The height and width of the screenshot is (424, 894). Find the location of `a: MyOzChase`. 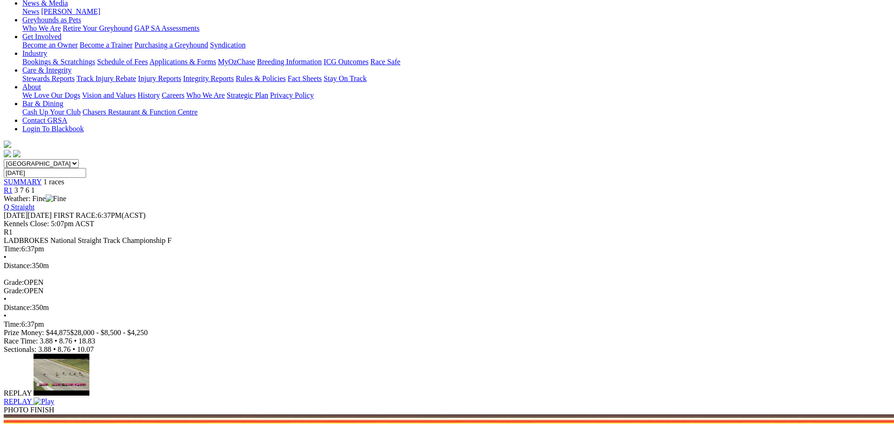

a: MyOzChase is located at coordinates (237, 61).